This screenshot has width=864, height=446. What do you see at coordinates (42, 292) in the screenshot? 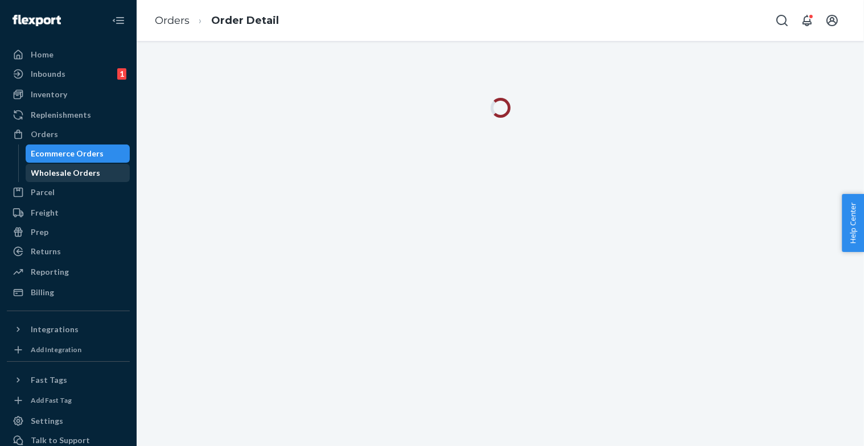
I see `div: Billing` at bounding box center [42, 292].